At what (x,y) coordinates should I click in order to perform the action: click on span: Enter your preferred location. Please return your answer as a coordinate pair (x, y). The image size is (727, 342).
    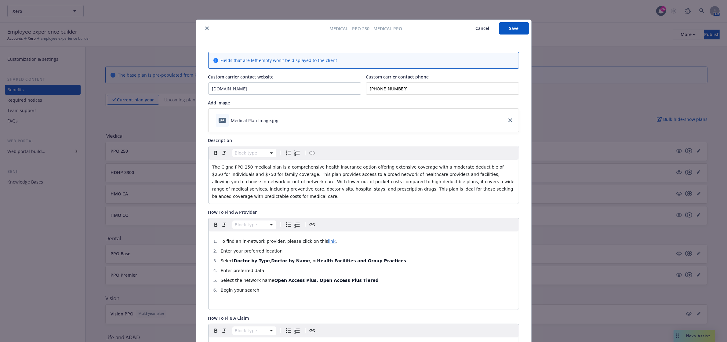
    Looking at the image, I should click on (251, 251).